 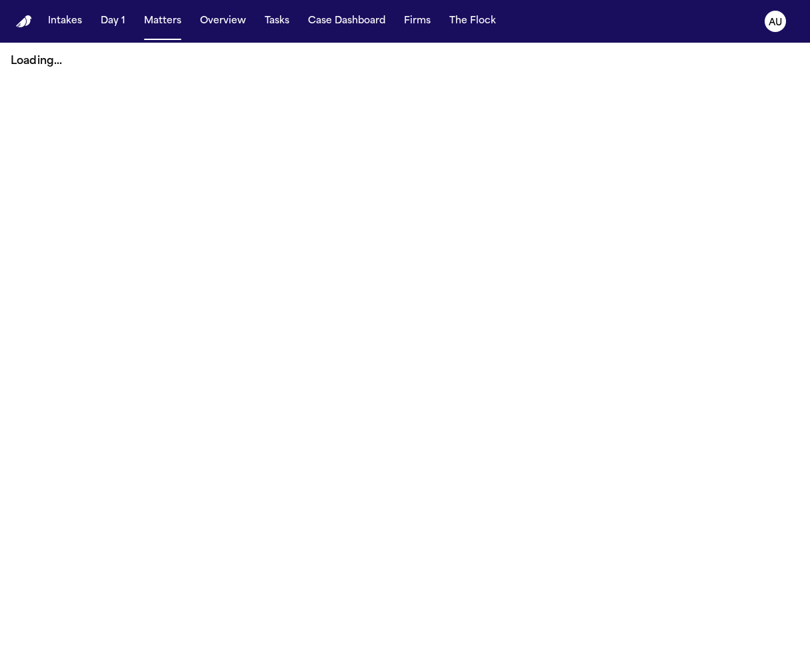 What do you see at coordinates (222, 21) in the screenshot?
I see `a: Overview` at bounding box center [222, 21].